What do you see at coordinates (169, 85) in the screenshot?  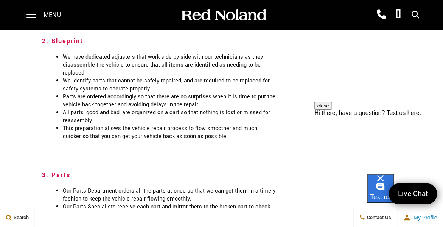 I see `li: We identify parts that cannot be safely repaired, and are required to be replaced for safety syst...` at bounding box center [169, 85].